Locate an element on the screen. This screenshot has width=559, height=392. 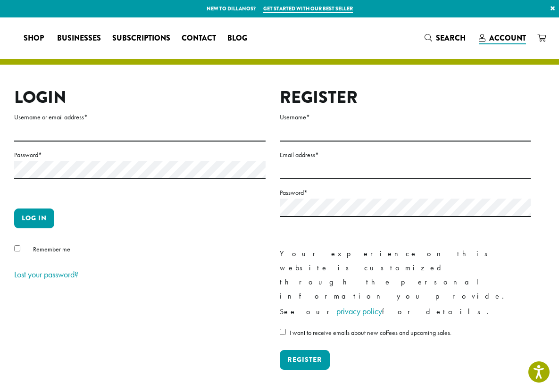
span: Search is located at coordinates (450, 38).